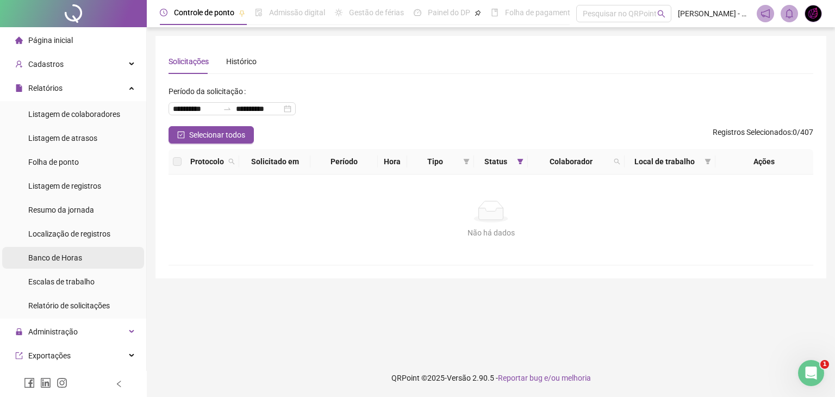  What do you see at coordinates (495, 162) in the screenshot?
I see `span: Status` at bounding box center [495, 162].